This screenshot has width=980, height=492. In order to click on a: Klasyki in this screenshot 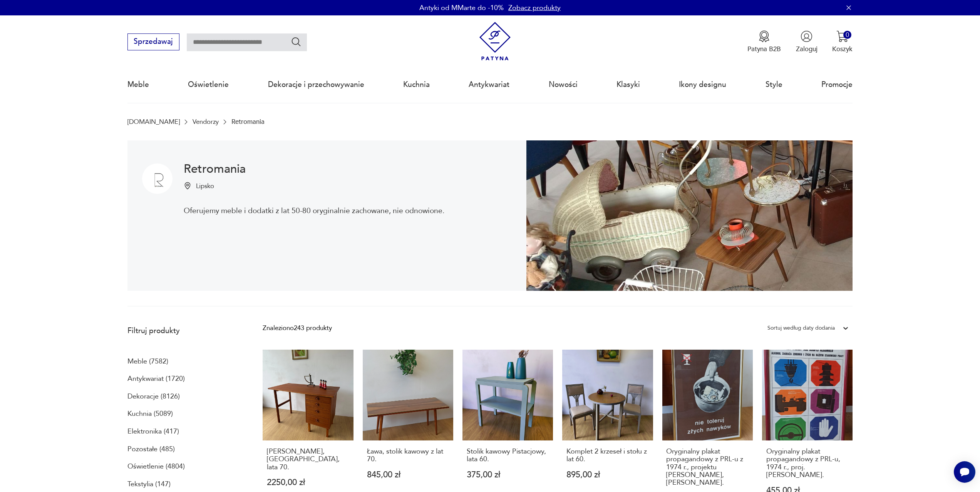, I will do `click(628, 85)`.